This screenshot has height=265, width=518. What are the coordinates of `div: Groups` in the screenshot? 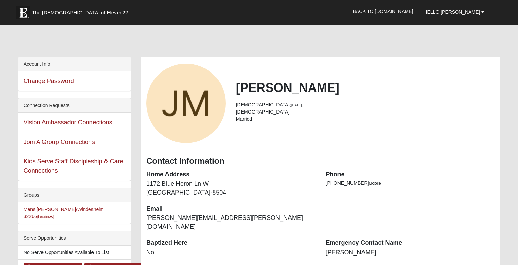 It's located at (74, 196).